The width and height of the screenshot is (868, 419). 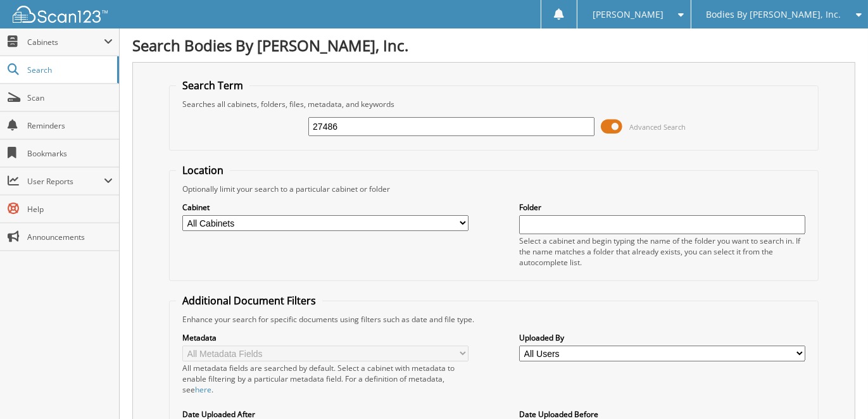 I want to click on span: Cabinets, so click(x=65, y=42).